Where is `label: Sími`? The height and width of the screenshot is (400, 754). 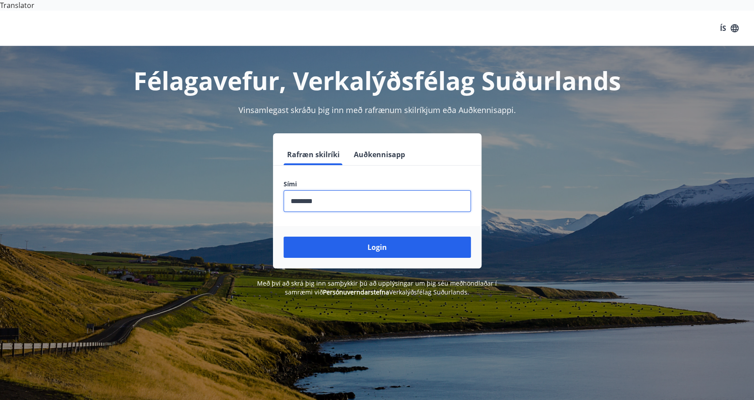 label: Sími is located at coordinates (377, 184).